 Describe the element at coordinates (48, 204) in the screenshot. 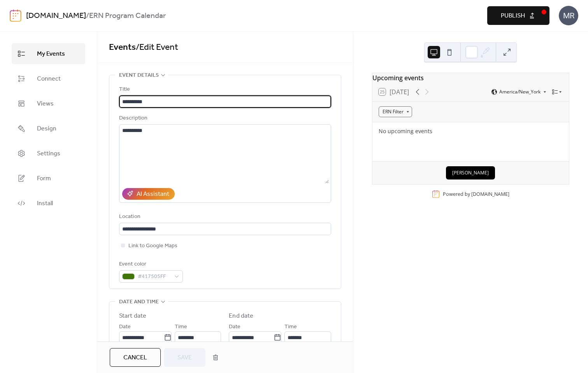

I see `a: Install` at that location.